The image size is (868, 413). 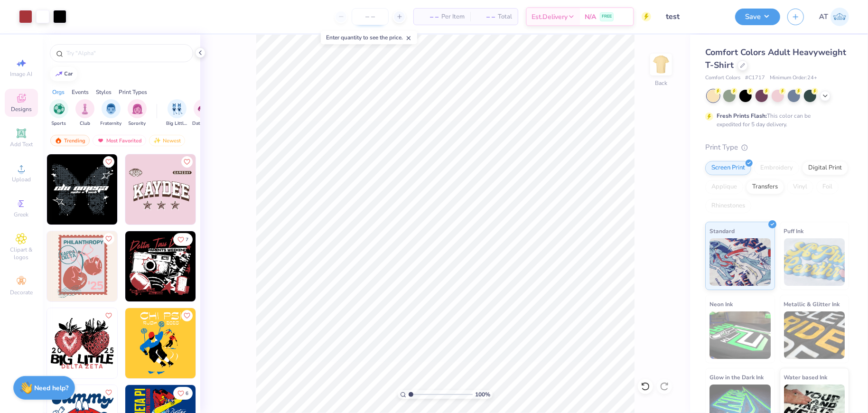 What do you see at coordinates (800, 187) in the screenshot?
I see `div: Vinyl` at bounding box center [800, 187].